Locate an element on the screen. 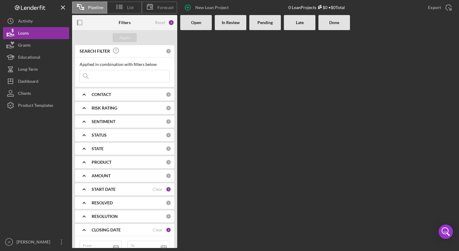  div: Clients is located at coordinates (24, 94).